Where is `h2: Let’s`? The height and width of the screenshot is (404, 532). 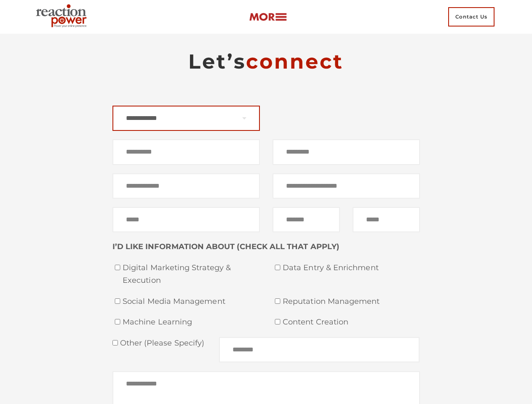
h2: Let’s is located at coordinates (266, 61).